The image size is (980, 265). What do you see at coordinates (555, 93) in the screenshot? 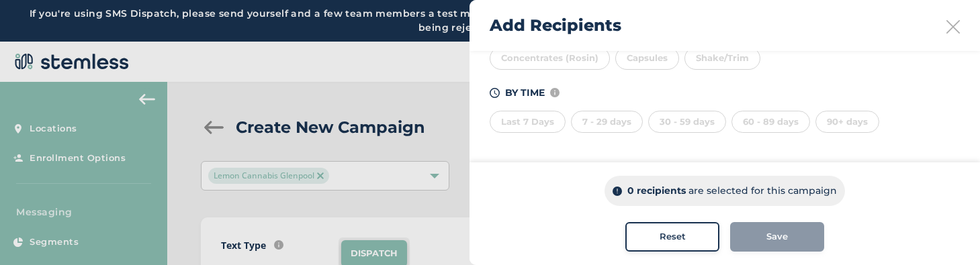
I see `img: icon-info-236977d2.svg` at bounding box center [555, 93].